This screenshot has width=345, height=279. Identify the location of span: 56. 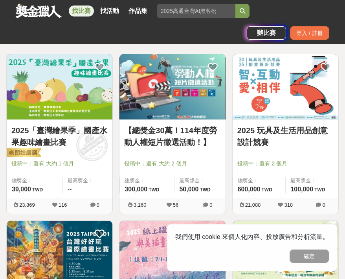
(175, 205).